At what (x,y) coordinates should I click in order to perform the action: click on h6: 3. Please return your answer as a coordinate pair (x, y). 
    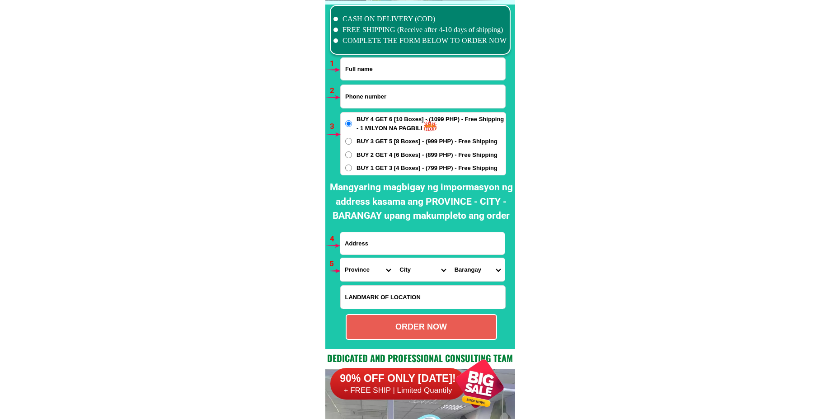
    Looking at the image, I should click on (335, 126).